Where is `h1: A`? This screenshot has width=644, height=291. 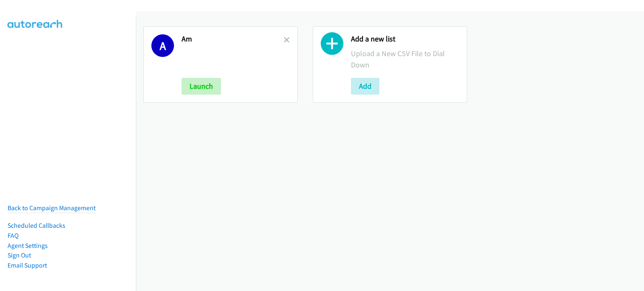 h1: A is located at coordinates (163, 46).